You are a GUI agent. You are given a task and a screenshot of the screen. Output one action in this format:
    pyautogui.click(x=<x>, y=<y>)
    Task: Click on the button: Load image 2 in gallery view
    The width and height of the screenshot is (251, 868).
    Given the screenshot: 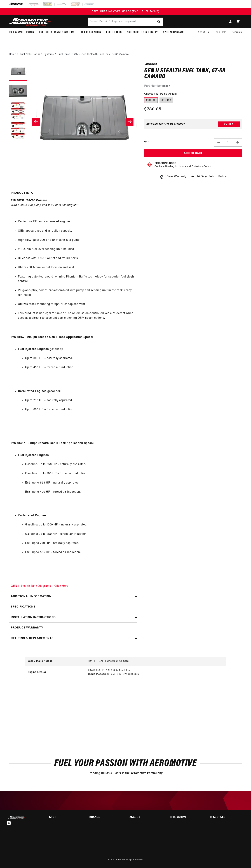 What is the action you would take?
    pyautogui.click(x=18, y=91)
    